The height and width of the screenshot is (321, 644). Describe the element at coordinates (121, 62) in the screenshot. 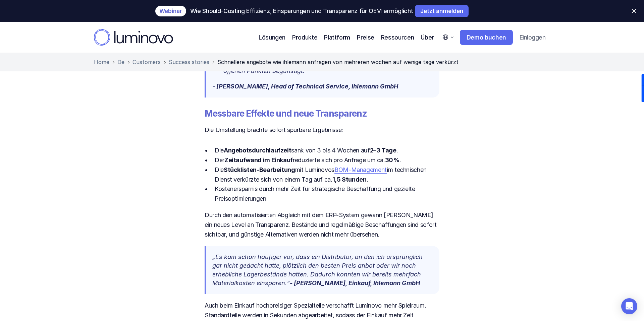

I see `a: De` at that location.